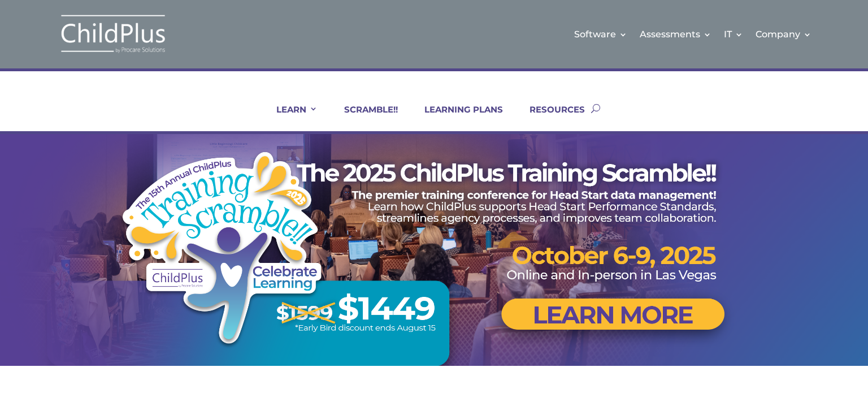 The height and width of the screenshot is (393, 868). I want to click on a: Assessments, so click(675, 34).